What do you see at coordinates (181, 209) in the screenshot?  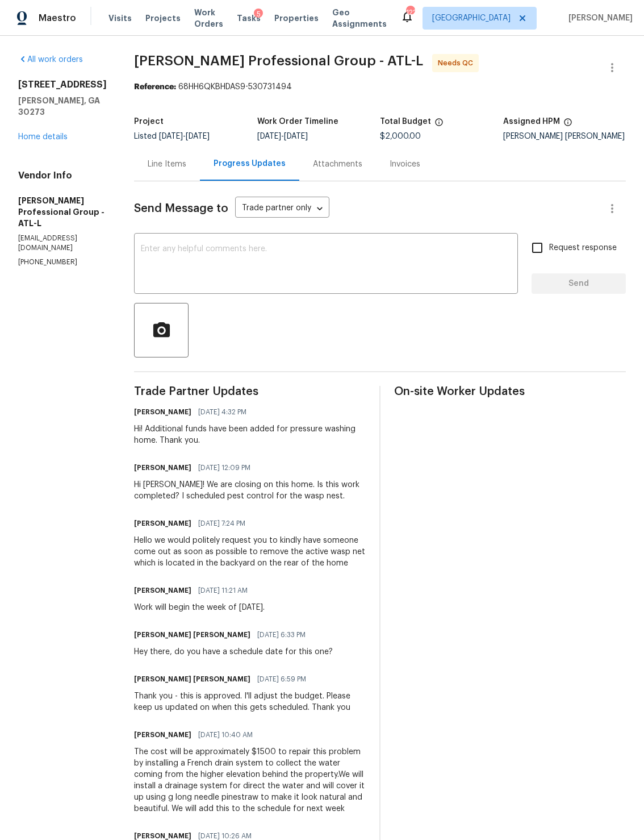 I see `span: Send Message to` at bounding box center [181, 209].